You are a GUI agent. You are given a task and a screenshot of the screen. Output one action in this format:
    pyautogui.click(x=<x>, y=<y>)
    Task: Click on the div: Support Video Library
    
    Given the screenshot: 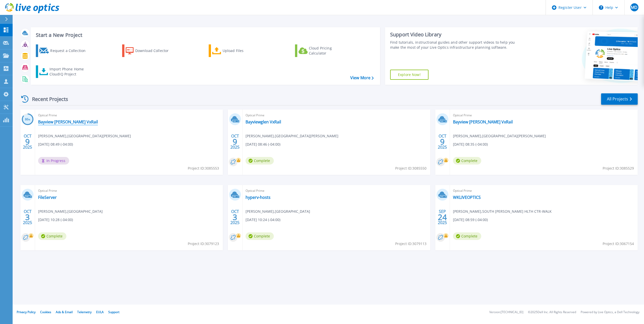 What is the action you would take?
    pyautogui.click(x=455, y=35)
    